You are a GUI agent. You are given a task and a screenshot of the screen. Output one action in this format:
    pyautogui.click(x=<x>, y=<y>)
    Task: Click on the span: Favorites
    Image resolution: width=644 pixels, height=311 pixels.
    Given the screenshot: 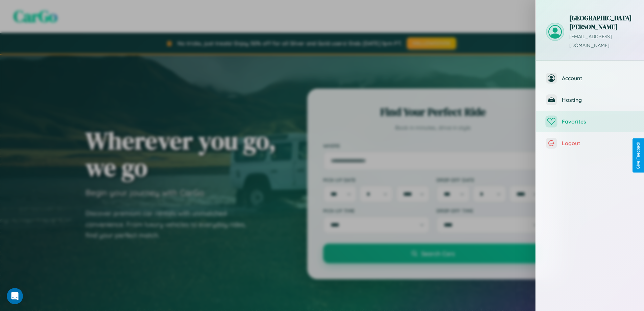 What is the action you would take?
    pyautogui.click(x=598, y=122)
    